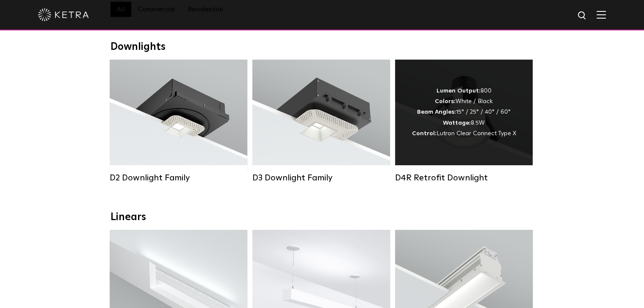 This screenshot has width=644, height=308. I want to click on a: D3 Downlight Family Lumen Output:700 / 900 / 1100Colors:White / Black / Silver / Bronze / Paintab..., so click(321, 121).